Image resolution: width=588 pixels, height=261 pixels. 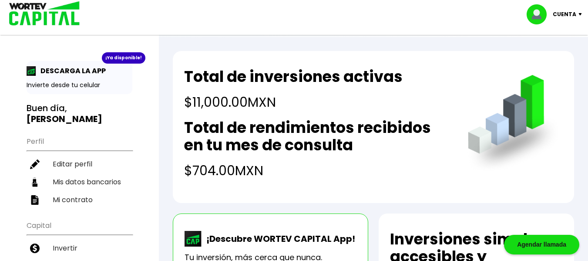 I want to click on li: Invertir, so click(x=79, y=248).